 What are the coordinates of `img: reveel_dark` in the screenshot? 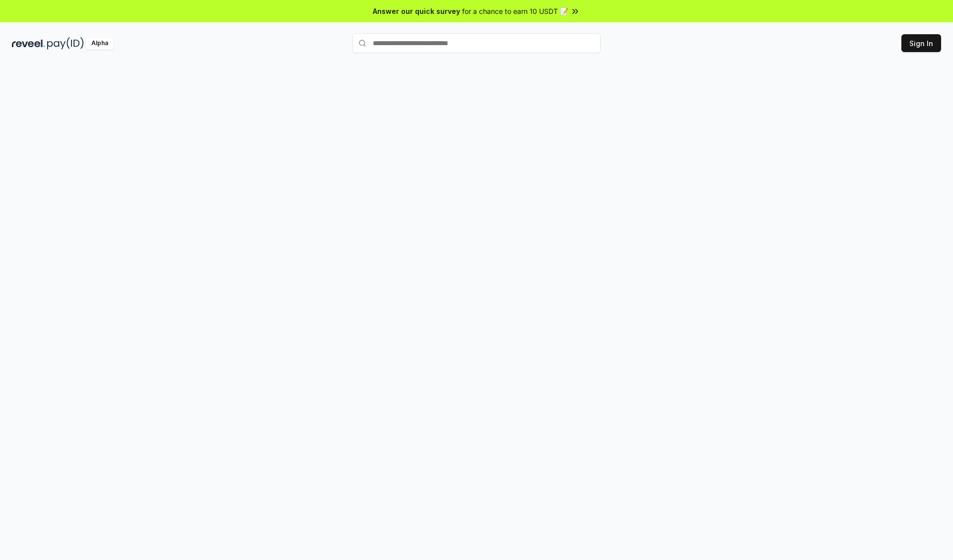 It's located at (28, 43).